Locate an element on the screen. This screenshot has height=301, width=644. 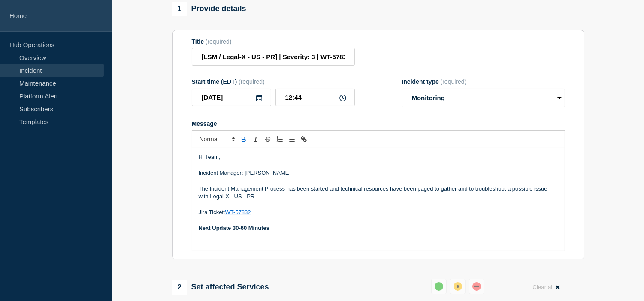
button: Toggle link is located at coordinates (304, 140).